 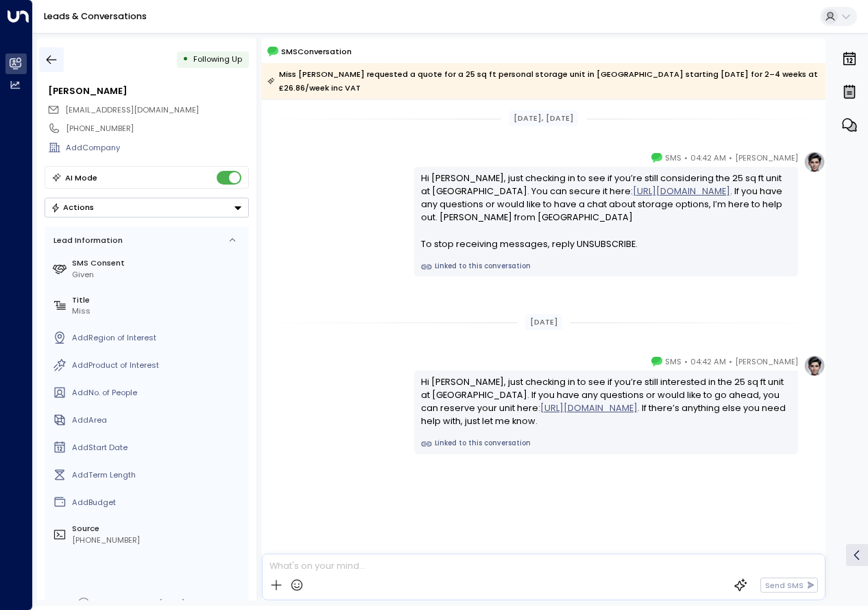 What do you see at coordinates (158, 393) in the screenshot?
I see `div: AddNo. of People` at bounding box center [158, 393].